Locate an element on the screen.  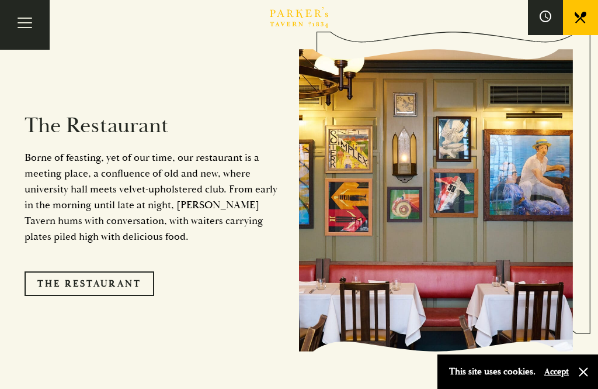
button: Close and accept is located at coordinates (584, 372).